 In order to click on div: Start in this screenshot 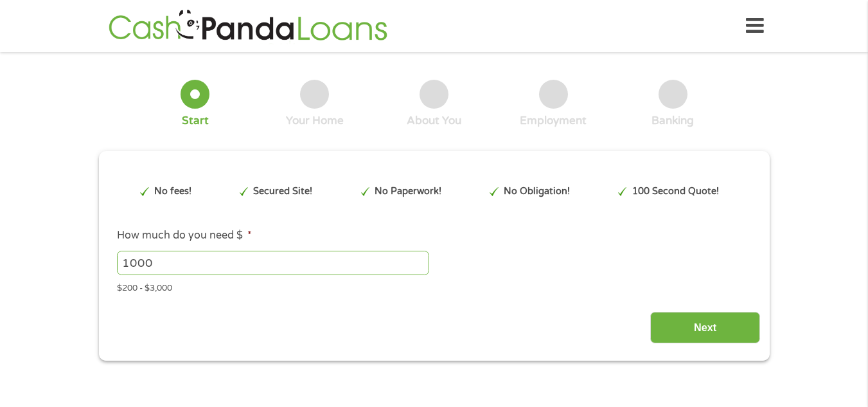, I will do `click(195, 121)`.